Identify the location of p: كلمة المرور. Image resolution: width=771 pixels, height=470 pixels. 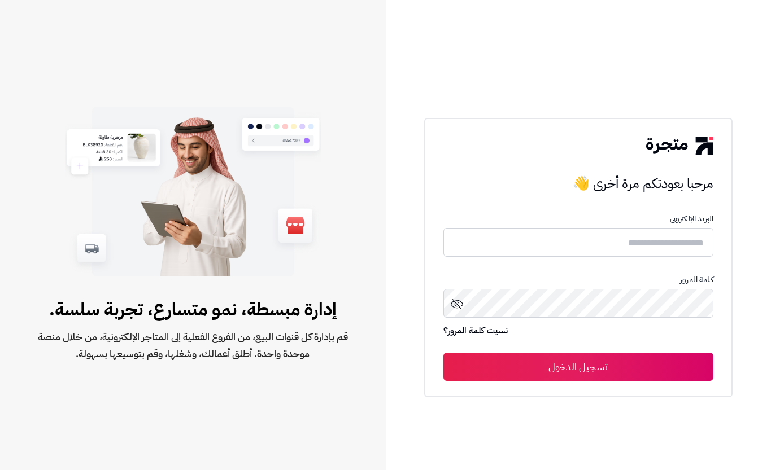
(578, 280).